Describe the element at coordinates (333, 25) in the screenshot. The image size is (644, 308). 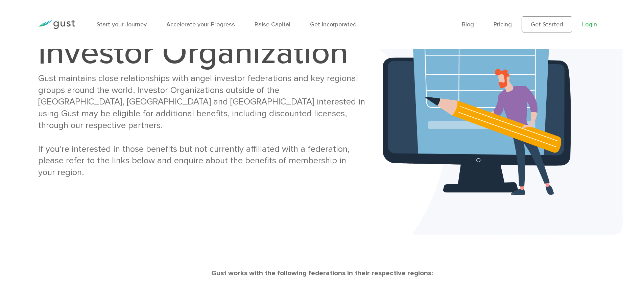
I see `a: Get Incorporated` at that location.